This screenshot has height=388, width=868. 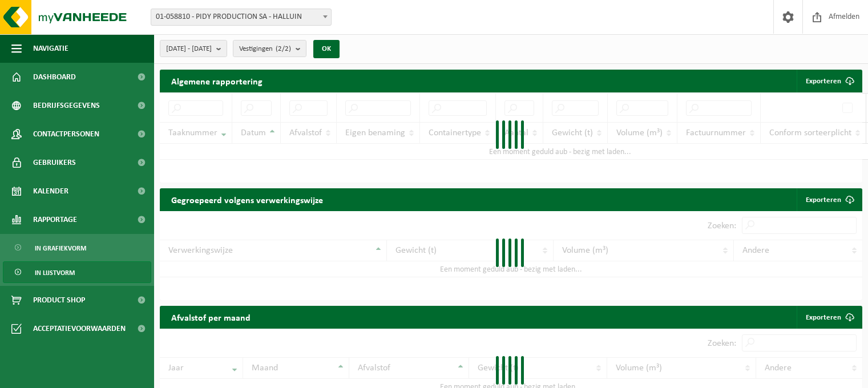 I want to click on a: In lijstvorm, so click(x=77, y=272).